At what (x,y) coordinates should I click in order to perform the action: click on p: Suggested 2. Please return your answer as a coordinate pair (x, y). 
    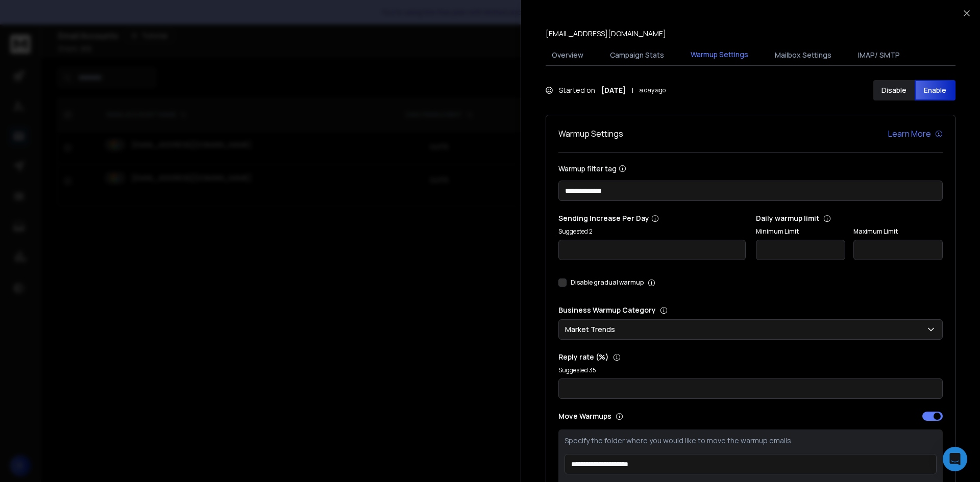
    Looking at the image, I should click on (652, 232).